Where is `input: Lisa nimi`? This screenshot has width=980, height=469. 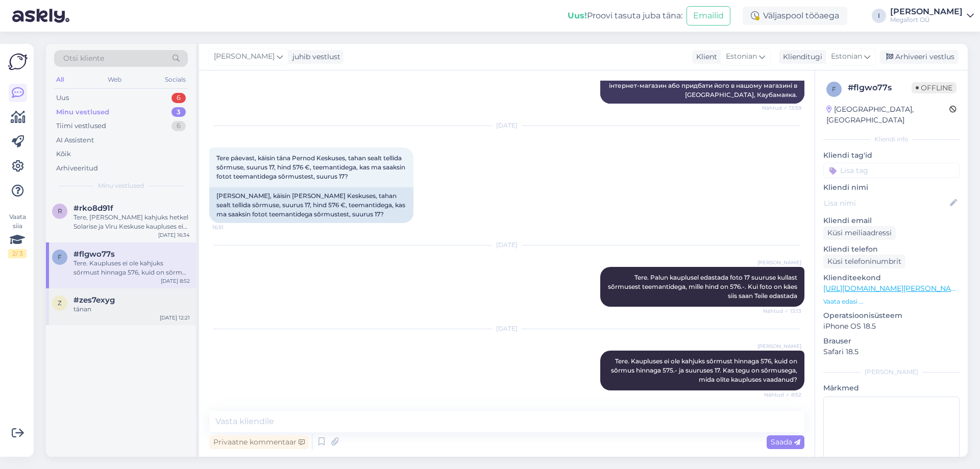
input: Lisa nimi is located at coordinates (885, 203).